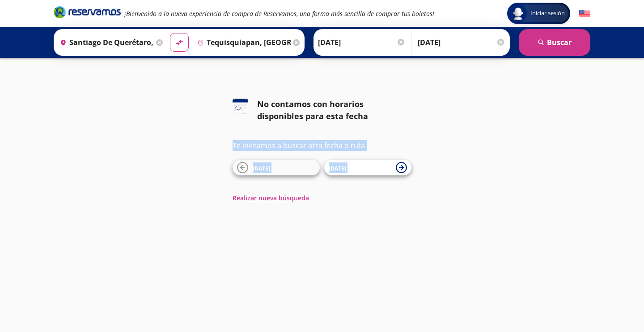 This screenshot has height=332, width=644. What do you see at coordinates (87, 13) in the screenshot?
I see `a: Brand Logo` at bounding box center [87, 13].